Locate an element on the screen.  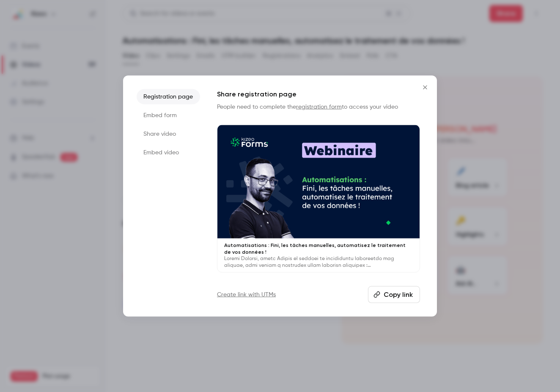
button: Copy link is located at coordinates (394, 295).